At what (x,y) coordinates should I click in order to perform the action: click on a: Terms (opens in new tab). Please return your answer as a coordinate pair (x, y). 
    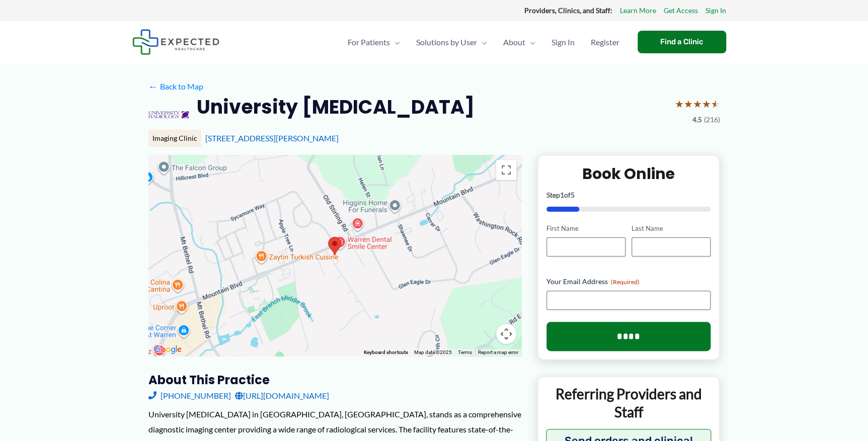
    Looking at the image, I should click on (465, 352).